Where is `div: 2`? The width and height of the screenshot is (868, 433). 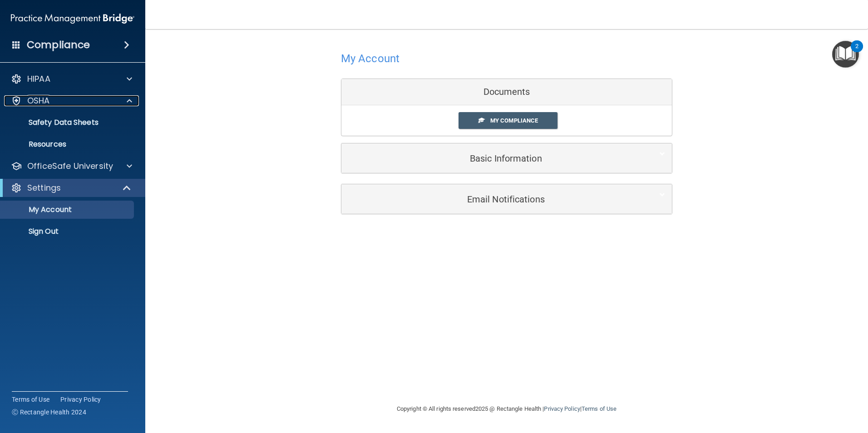
div: 2 is located at coordinates (856, 52).